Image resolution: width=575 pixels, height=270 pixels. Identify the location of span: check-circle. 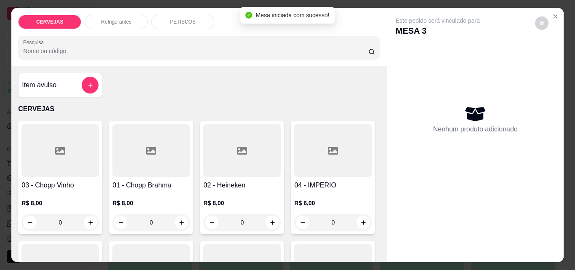
(249, 15).